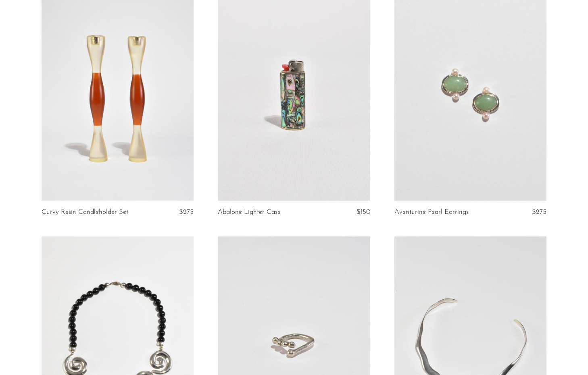 The height and width of the screenshot is (375, 588). What do you see at coordinates (431, 212) in the screenshot?
I see `a: Aventurine Pearl Earrings` at bounding box center [431, 212].